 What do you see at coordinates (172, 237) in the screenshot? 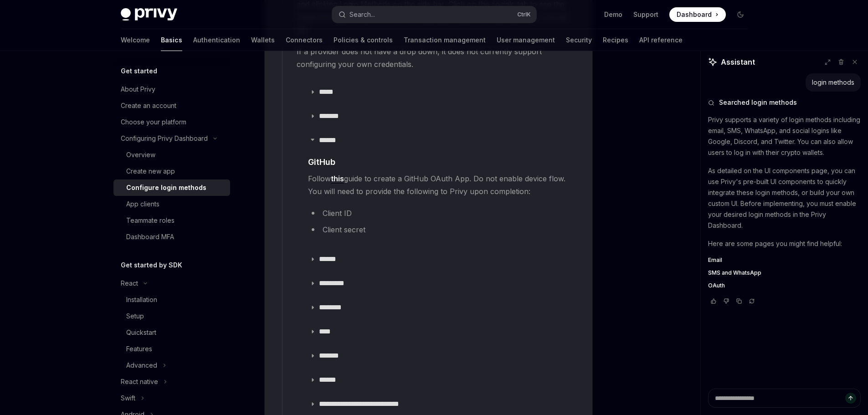
I see `a: Dashboard MFA` at bounding box center [172, 237].